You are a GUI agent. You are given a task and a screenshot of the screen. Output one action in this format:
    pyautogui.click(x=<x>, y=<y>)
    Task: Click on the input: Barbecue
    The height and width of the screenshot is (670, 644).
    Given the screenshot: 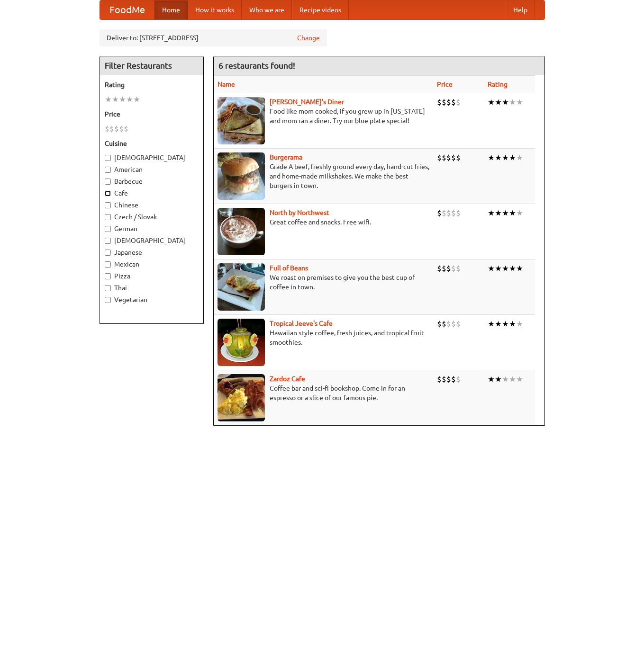 What is the action you would take?
    pyautogui.click(x=108, y=181)
    